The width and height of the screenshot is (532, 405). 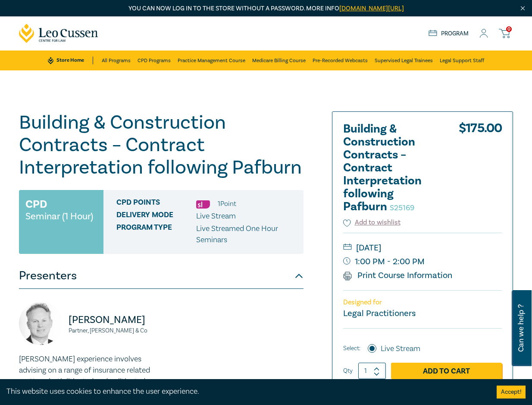 I want to click on span: Can we help ?, so click(x=521, y=328).